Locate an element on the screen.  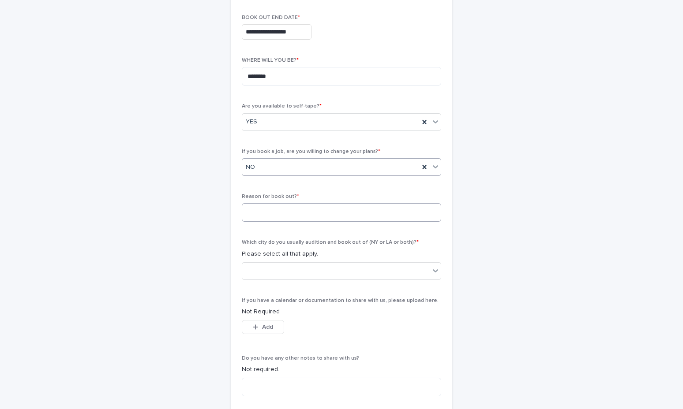
span: Reason for book out? is located at coordinates (270, 197).